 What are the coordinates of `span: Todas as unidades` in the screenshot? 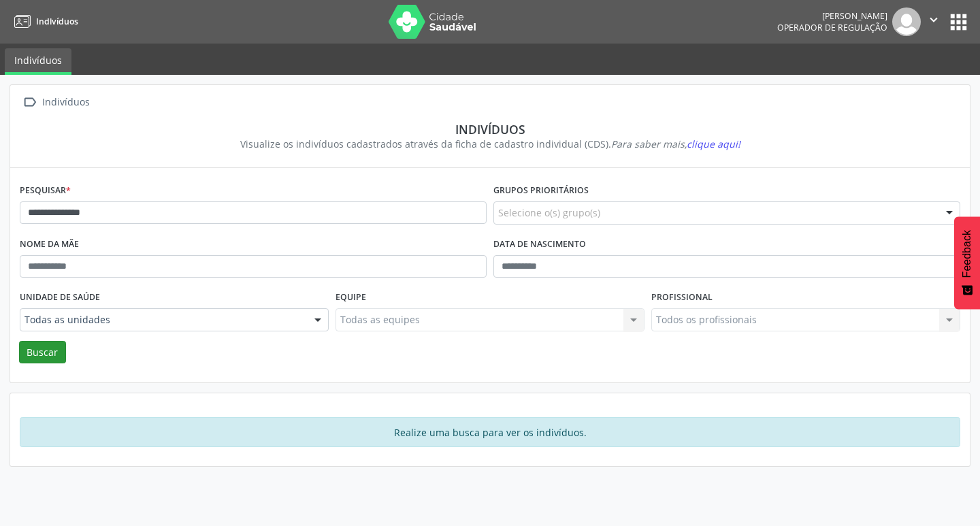 It's located at (162, 319).